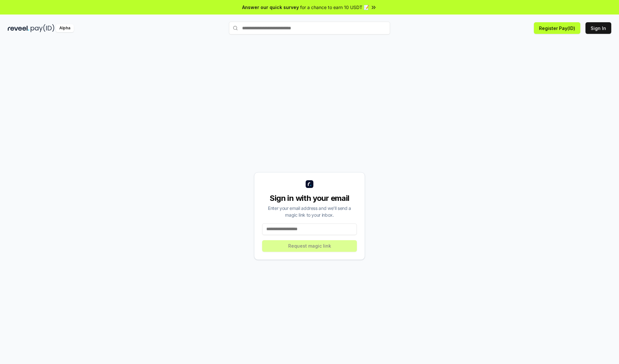 This screenshot has height=364, width=619. I want to click on span: Answer our quick survey, so click(270, 7).